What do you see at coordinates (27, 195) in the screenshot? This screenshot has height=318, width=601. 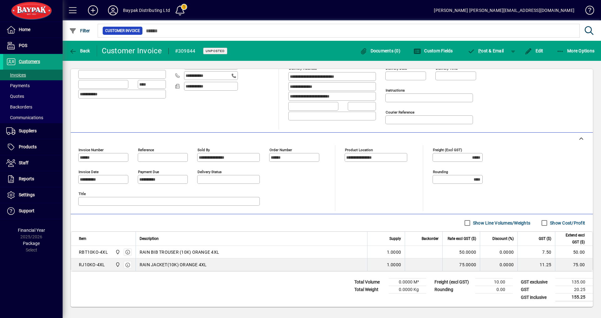 I see `span: Settings` at bounding box center [27, 195].